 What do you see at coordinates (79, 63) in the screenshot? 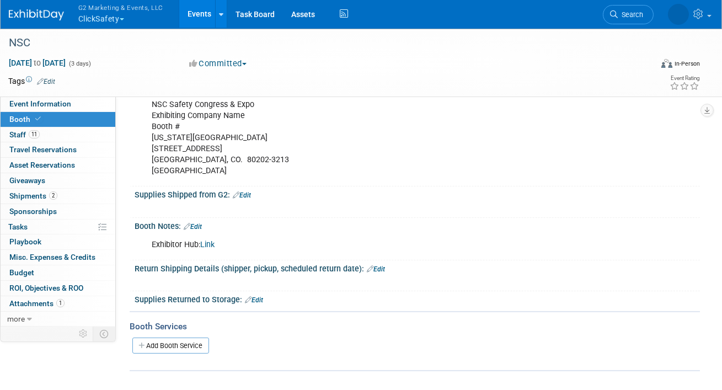
I see `span: (3 days)` at bounding box center [79, 63].